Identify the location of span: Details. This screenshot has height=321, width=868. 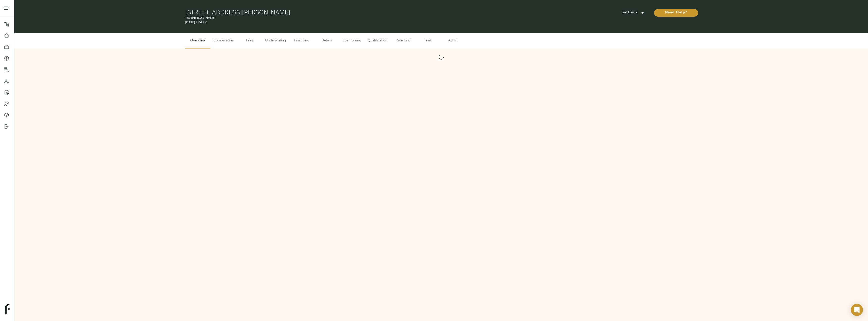
(327, 41).